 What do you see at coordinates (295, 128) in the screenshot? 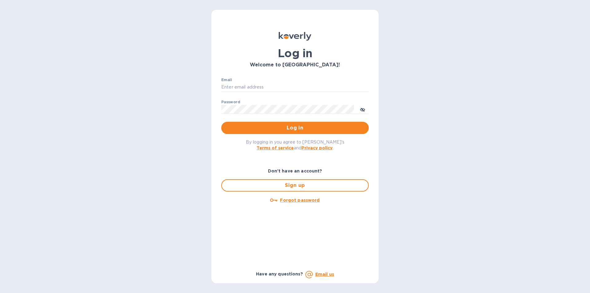
I see `button: Log in` at bounding box center [295, 128].